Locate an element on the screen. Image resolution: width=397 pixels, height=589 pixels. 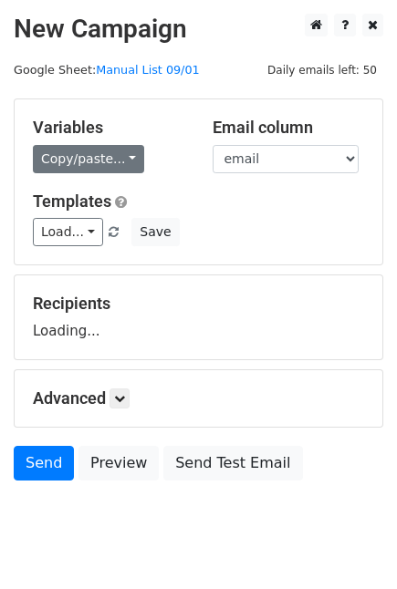
h2: New Campaign is located at coordinates (198, 29).